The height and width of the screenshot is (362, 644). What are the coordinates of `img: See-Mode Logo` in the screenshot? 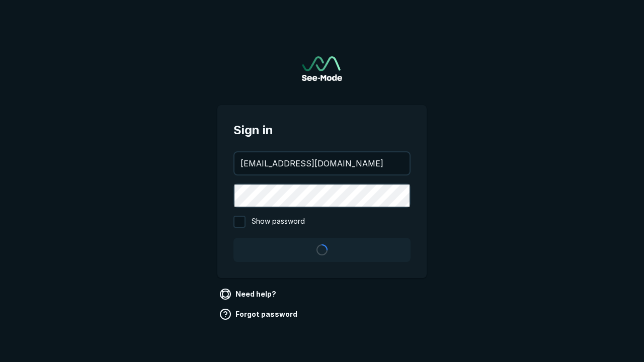 It's located at (322, 69).